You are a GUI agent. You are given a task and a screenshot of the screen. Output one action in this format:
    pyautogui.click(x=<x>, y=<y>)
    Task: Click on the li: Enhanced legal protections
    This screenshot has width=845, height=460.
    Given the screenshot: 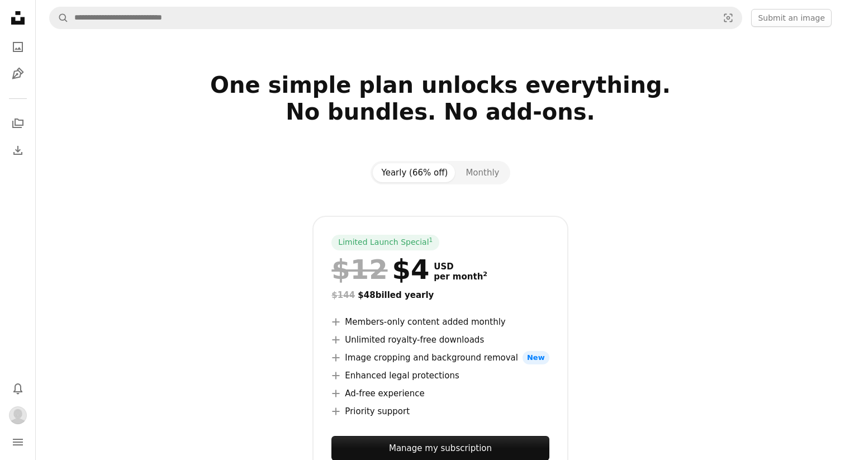 What is the action you would take?
    pyautogui.click(x=440, y=376)
    